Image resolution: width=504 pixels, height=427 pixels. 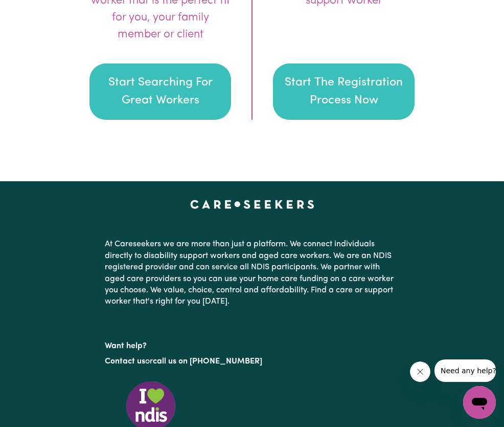 What do you see at coordinates (34, 11) in the screenshot?
I see `span: Need any help?` at bounding box center [34, 11].